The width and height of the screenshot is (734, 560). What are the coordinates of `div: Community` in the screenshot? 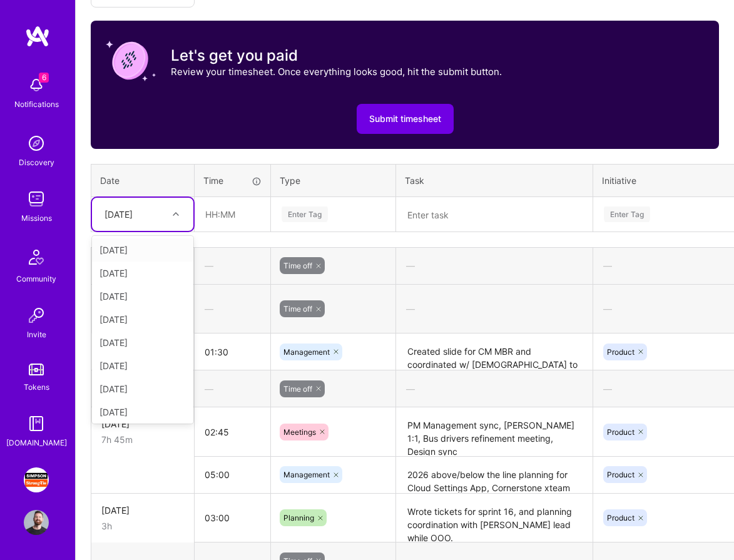 It's located at (36, 278).